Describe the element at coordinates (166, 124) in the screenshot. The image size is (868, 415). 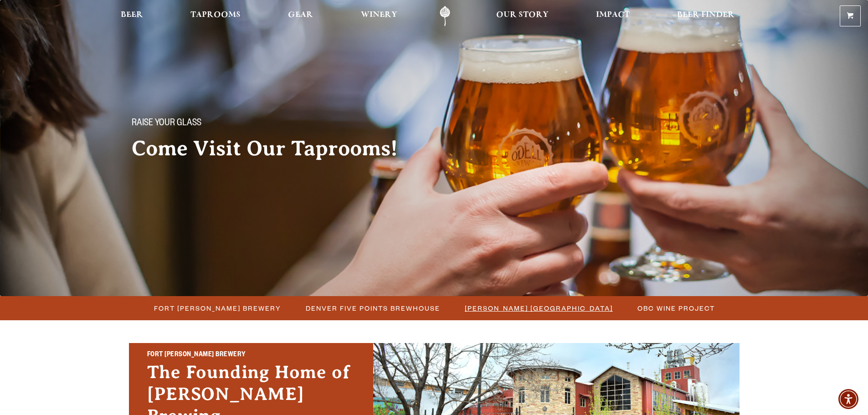
I see `span: Raise your glass` at that location.